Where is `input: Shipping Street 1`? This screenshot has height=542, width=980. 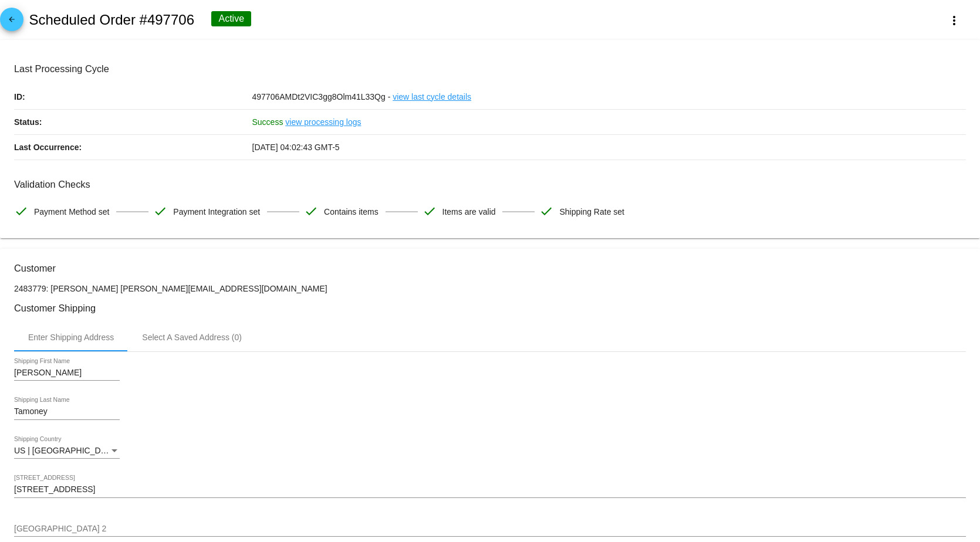
input: Shipping Street 1 is located at coordinates (490, 490).